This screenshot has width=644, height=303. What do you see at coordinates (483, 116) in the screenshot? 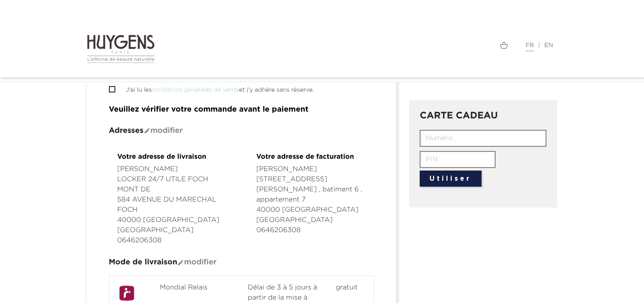
I see `h3: CARTE CADEAU` at bounding box center [483, 116].